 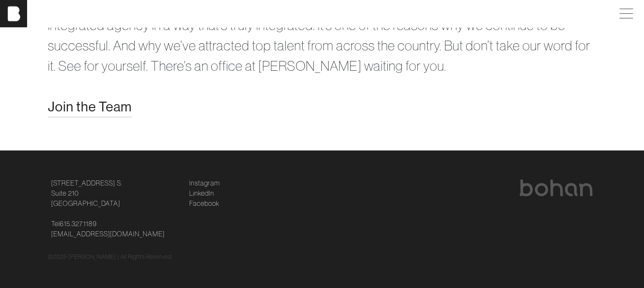 What do you see at coordinates (205, 183) in the screenshot?
I see `a: Instagram` at bounding box center [205, 183].